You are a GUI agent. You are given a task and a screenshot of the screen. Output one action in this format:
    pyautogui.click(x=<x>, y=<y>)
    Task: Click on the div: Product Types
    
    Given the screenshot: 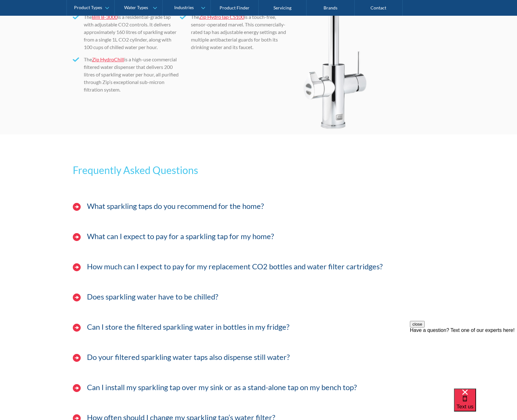 What is the action you would take?
    pyautogui.click(x=88, y=7)
    